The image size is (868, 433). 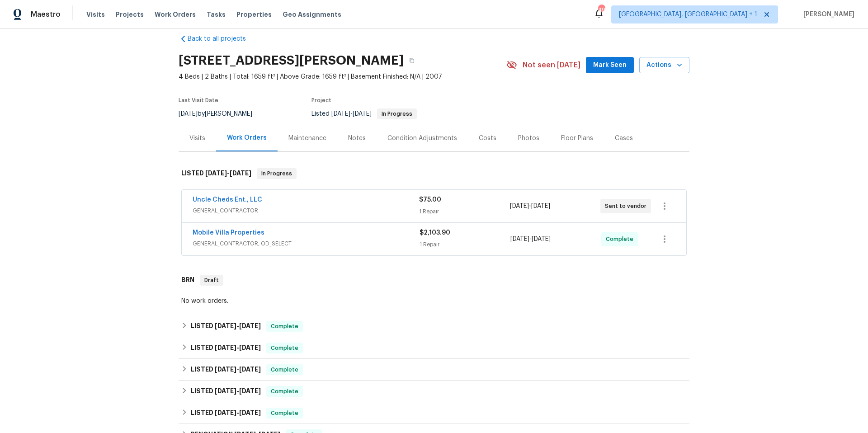 What do you see at coordinates (175, 15) in the screenshot?
I see `span: Work Orders` at bounding box center [175, 15].